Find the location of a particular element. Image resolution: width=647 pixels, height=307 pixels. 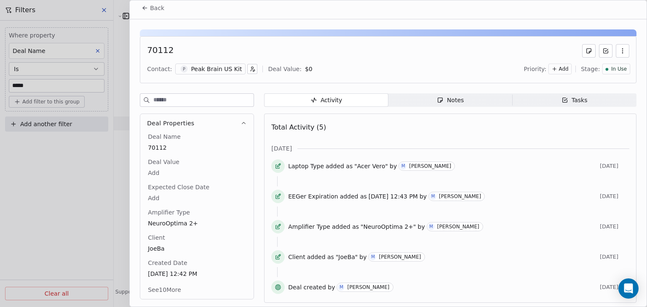

div: Deal Properties is located at coordinates (197, 216).